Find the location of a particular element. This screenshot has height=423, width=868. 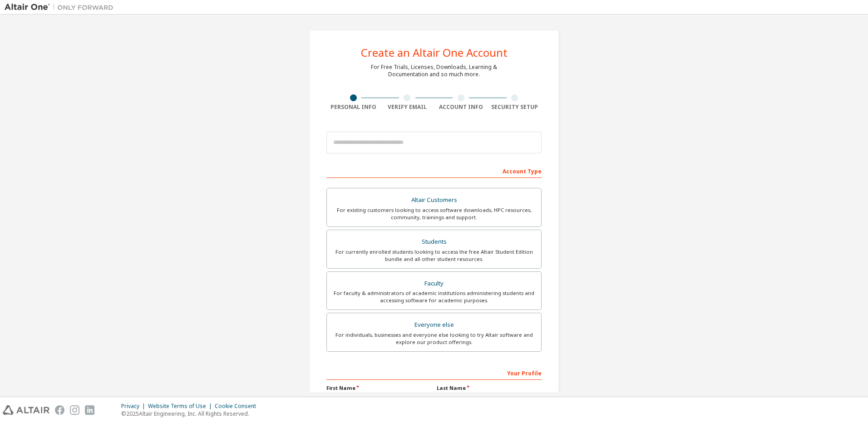

label: Last Name is located at coordinates (489, 388).